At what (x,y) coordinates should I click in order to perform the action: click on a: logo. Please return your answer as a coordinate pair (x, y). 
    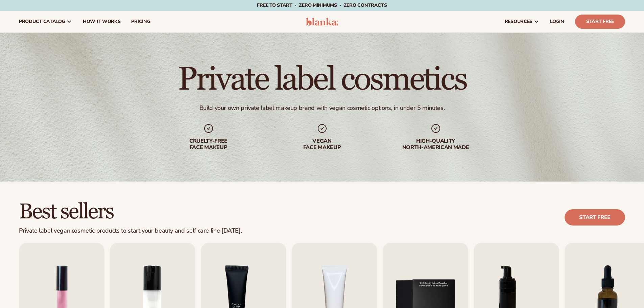
    Looking at the image, I should click on (322, 22).